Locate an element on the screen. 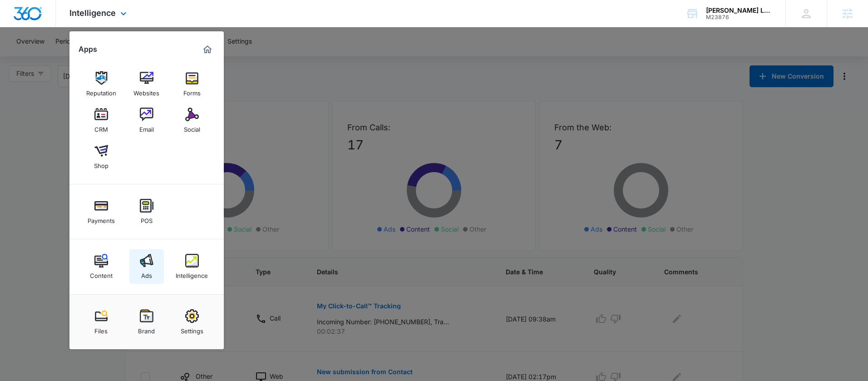  div: Reputation is located at coordinates (101, 91).